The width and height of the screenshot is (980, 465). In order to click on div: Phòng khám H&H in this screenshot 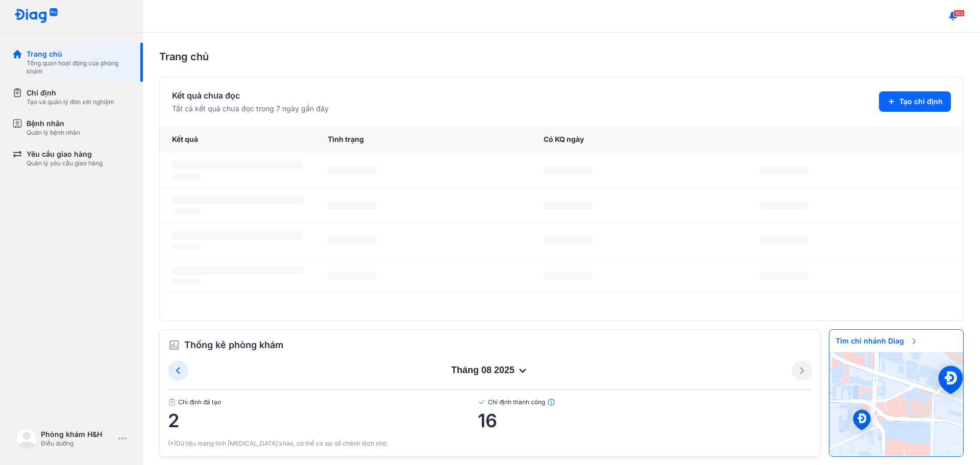, I will do `click(78, 434)`.